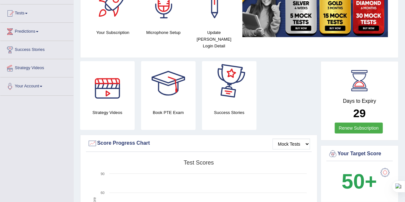 The height and width of the screenshot is (202, 405). What do you see at coordinates (360, 101) in the screenshot?
I see `h4: Days to Expiry` at bounding box center [360, 101].